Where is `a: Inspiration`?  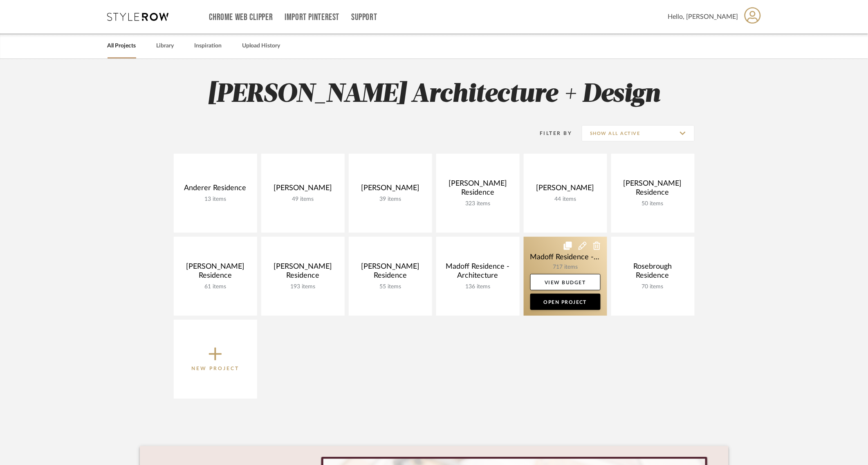 a: Inspiration is located at coordinates (209, 46).